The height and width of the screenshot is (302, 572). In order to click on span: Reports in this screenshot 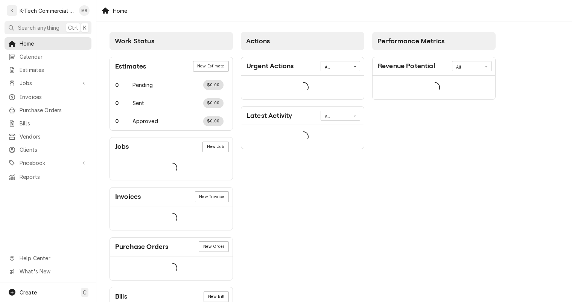, I will do `click(53, 177)`.